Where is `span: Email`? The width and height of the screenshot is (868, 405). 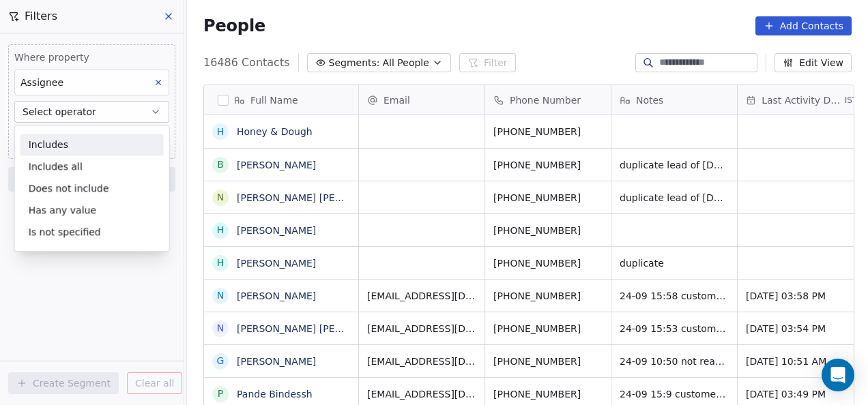 span: Email is located at coordinates (396, 101).